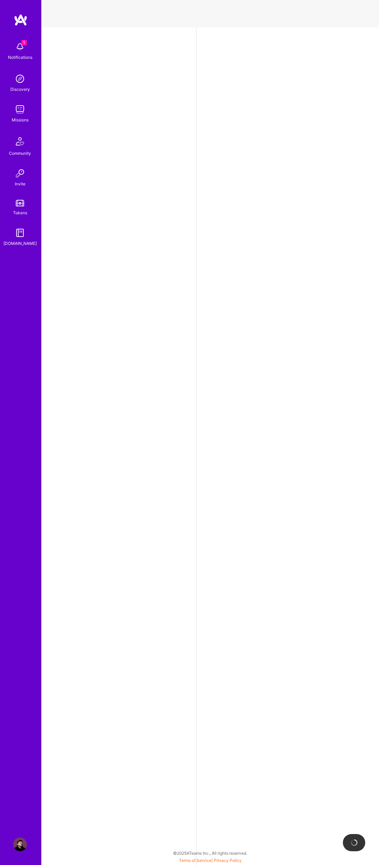 This screenshot has width=379, height=865. I want to click on div: Tokens, so click(20, 213).